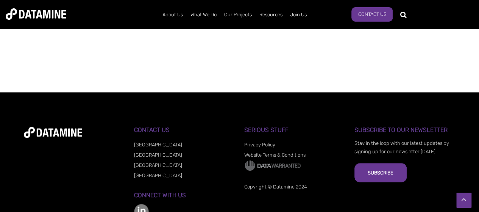  Describe the element at coordinates (271, 15) in the screenshot. I see `a: Resources` at that location.